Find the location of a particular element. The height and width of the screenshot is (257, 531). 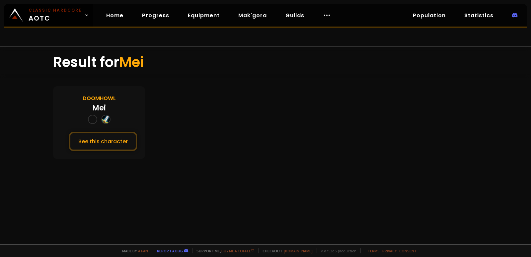

a: Buy me a coffee is located at coordinates (238, 251).